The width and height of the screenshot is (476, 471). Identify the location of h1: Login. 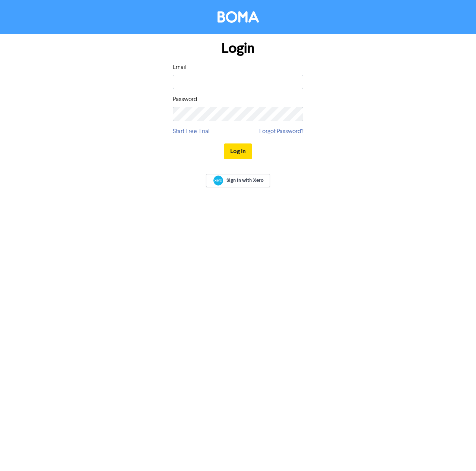
(238, 48).